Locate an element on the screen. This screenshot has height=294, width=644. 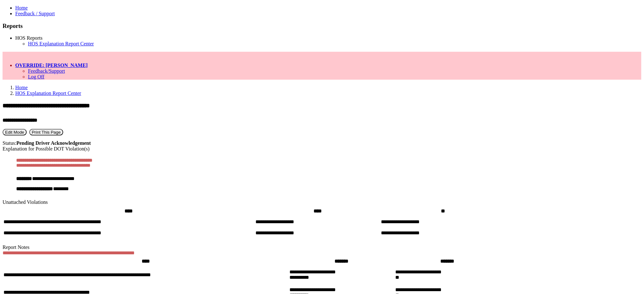
a: HOS Reports is located at coordinates (29, 38).